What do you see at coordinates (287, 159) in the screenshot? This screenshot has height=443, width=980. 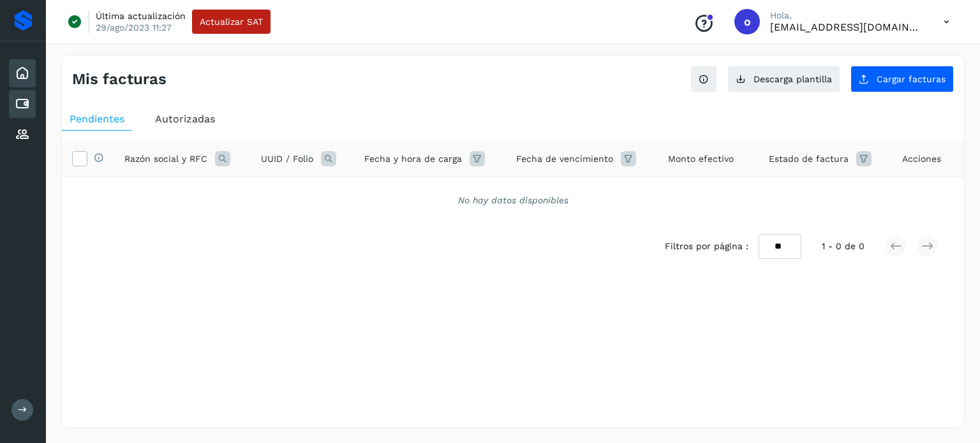 I see `span: UUID / Folio` at bounding box center [287, 159].